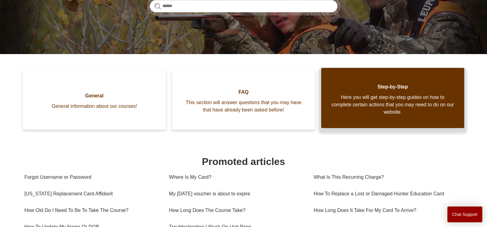  Describe the element at coordinates (94, 96) in the screenshot. I see `span: General` at that location.